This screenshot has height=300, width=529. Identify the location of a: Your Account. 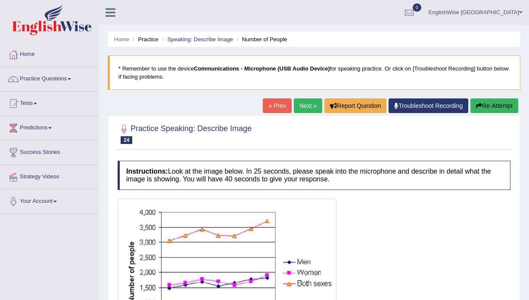
(49, 201).